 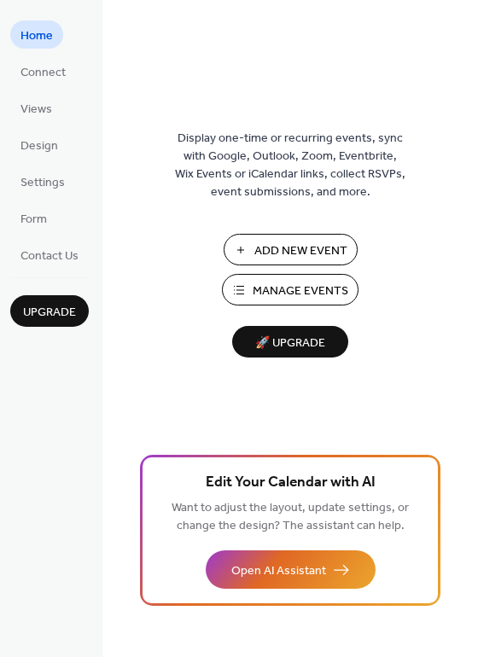 What do you see at coordinates (33, 219) in the screenshot?
I see `span: Form` at bounding box center [33, 219].